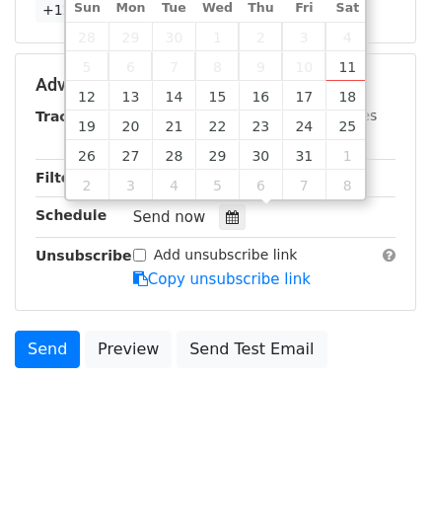  Describe the element at coordinates (130, 8) in the screenshot. I see `span: Mon` at that location.